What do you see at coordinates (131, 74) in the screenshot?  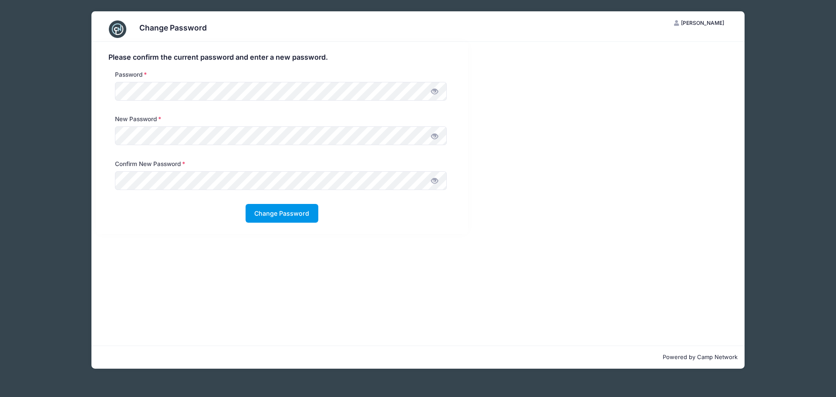 I see `label: Password` at bounding box center [131, 74].